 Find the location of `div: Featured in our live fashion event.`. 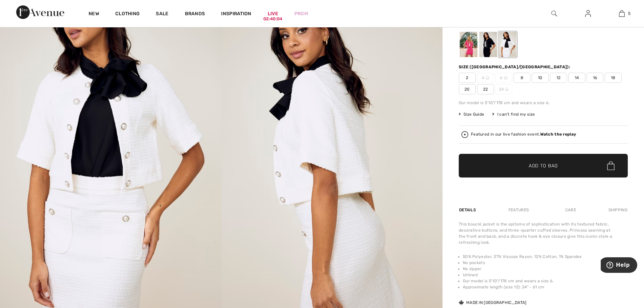

div: Featured in our live fashion event. is located at coordinates (523, 134).